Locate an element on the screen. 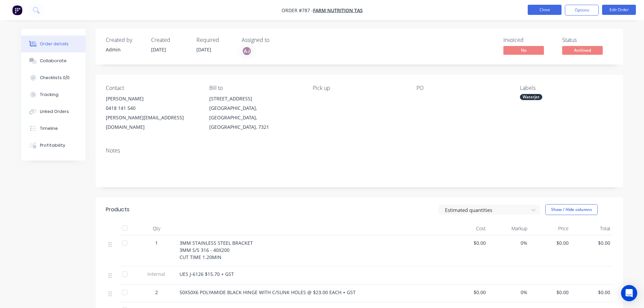 This screenshot has width=644, height=308. div: Labels is located at coordinates (566, 88).